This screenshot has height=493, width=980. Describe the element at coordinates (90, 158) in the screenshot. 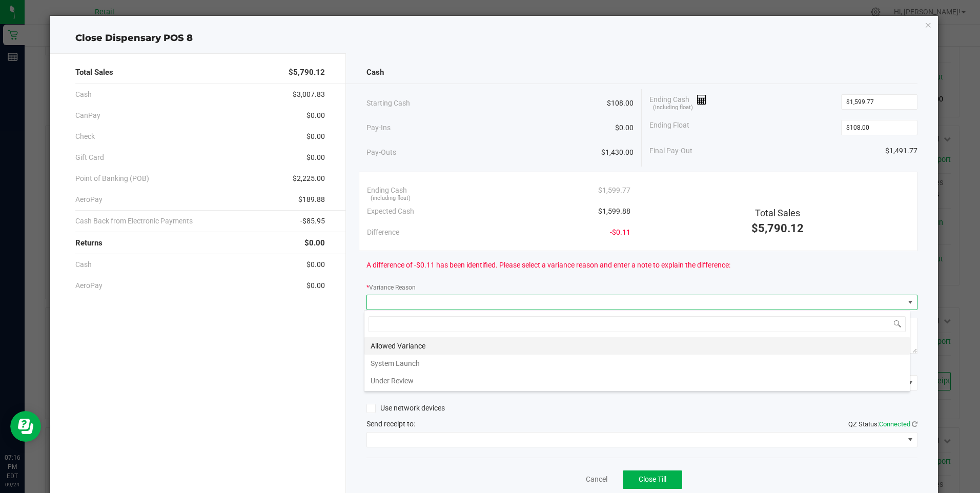

I see `span: Gift Card` at that location.